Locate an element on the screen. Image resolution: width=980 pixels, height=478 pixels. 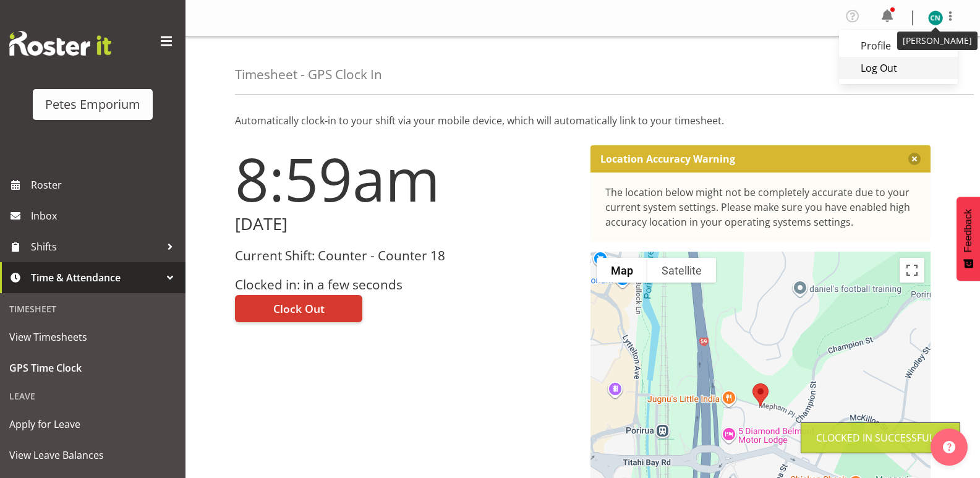
div: The location below might not be completely accurate due to your current system settings. Please m... is located at coordinates (760, 207).